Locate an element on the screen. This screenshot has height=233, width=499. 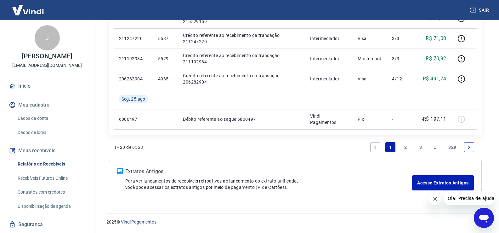
img: ícone is located at coordinates (120, 171).